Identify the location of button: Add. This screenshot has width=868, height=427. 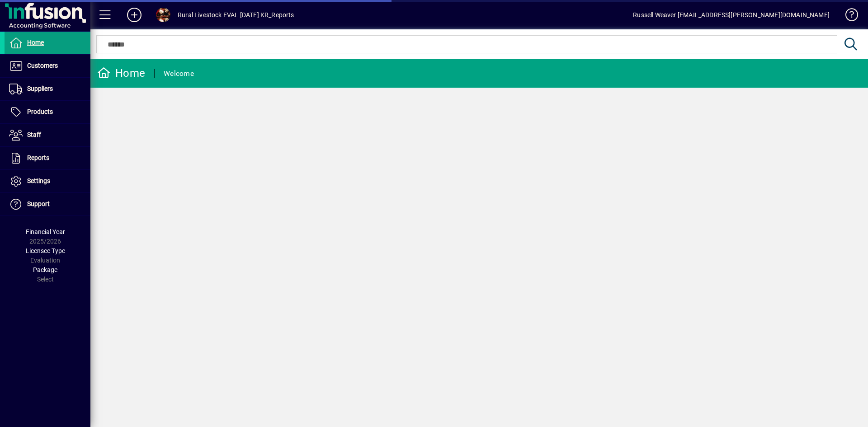
(134, 15).